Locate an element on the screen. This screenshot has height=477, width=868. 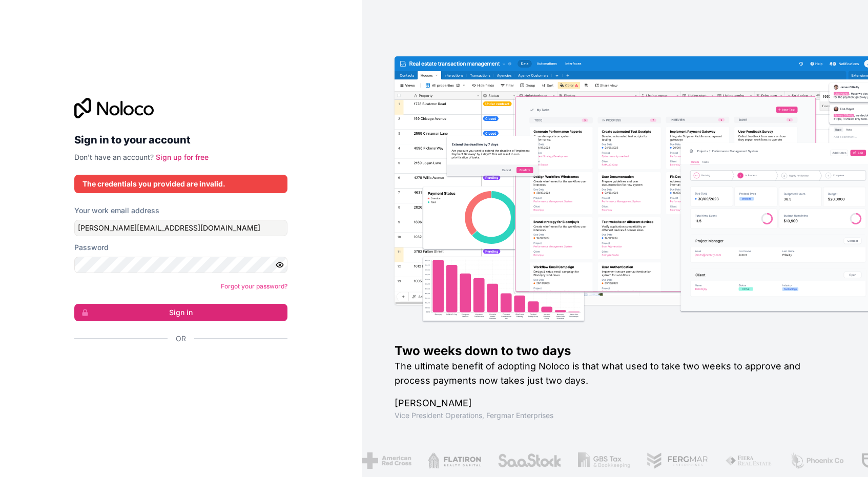
h1: Two weeks down to two days is located at coordinates (615, 351).